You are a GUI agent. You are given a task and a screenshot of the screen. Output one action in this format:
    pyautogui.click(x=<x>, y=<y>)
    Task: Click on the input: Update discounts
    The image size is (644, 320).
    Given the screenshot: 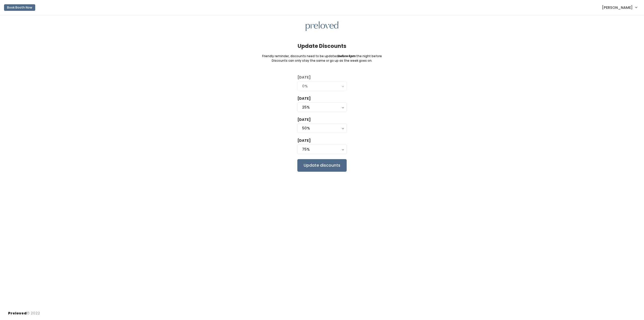 What is the action you would take?
    pyautogui.click(x=322, y=165)
    